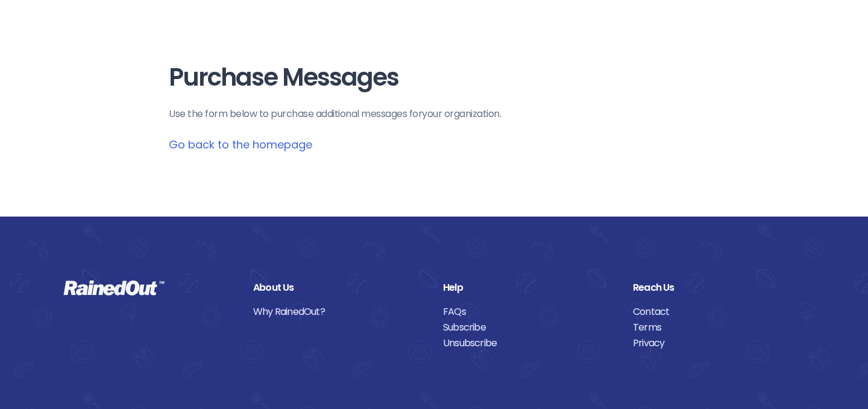  What do you see at coordinates (529, 343) in the screenshot?
I see `a: Unsubscribe` at bounding box center [529, 343].